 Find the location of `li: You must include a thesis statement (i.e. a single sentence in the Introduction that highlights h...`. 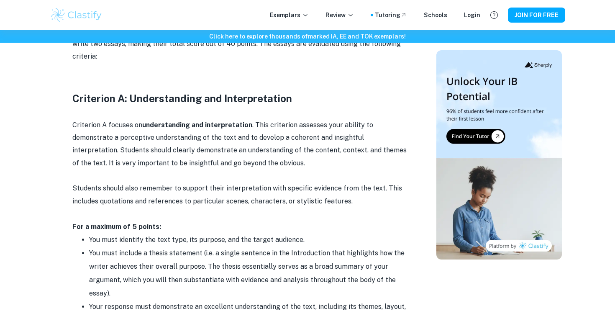

li: You must include a thesis statement (i.e. a single sentence in the Introduction that highlights h... is located at coordinates (248, 273).